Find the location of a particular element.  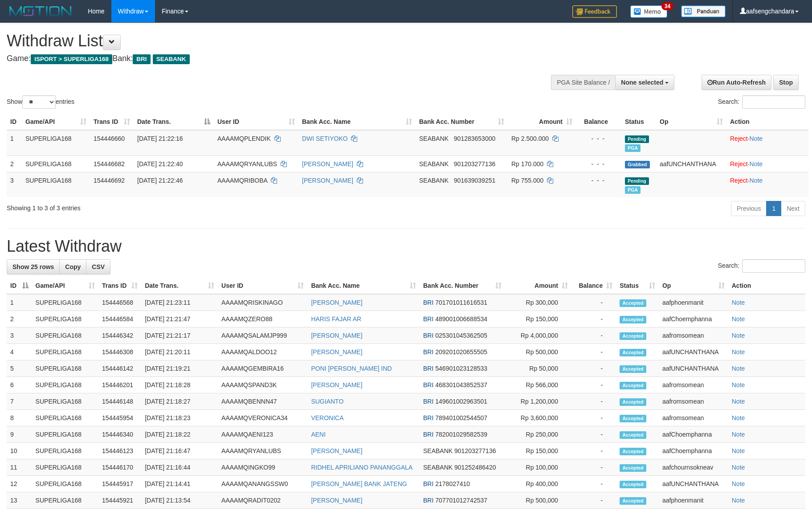

span: Rp 2.500.000 is located at coordinates (530, 139).